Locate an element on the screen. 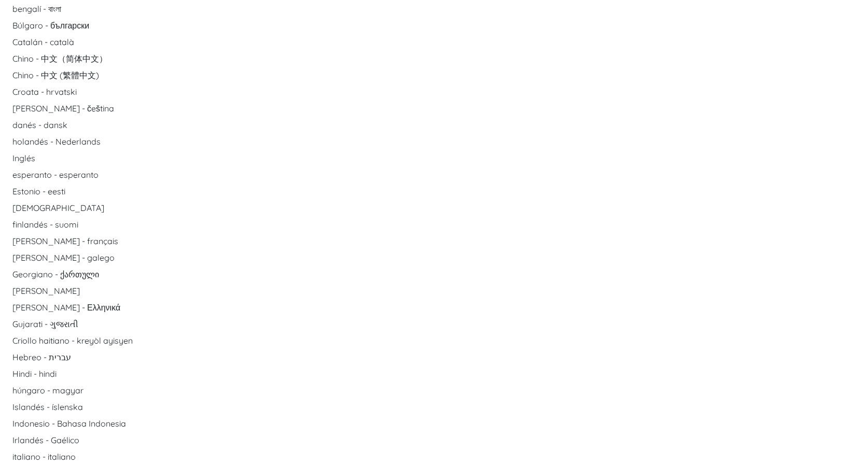 This screenshot has width=868, height=466. font: Búlgaro - български is located at coordinates (51, 26).